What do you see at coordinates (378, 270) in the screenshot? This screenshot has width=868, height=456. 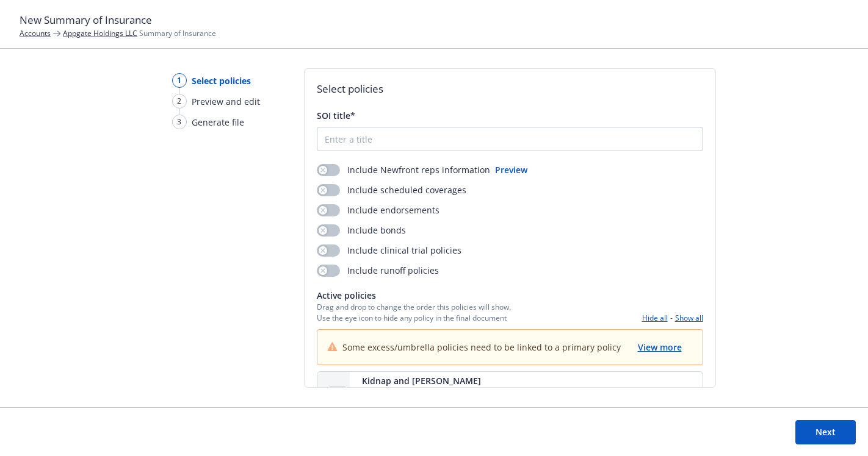 I see `div: Include runoff policies` at bounding box center [378, 270].